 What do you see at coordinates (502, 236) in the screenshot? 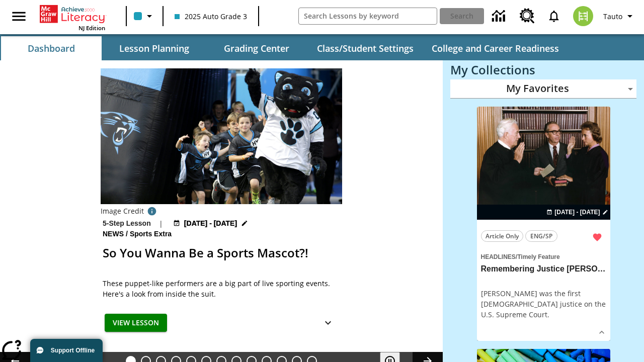
I see `button: Article Only` at bounding box center [502, 236].